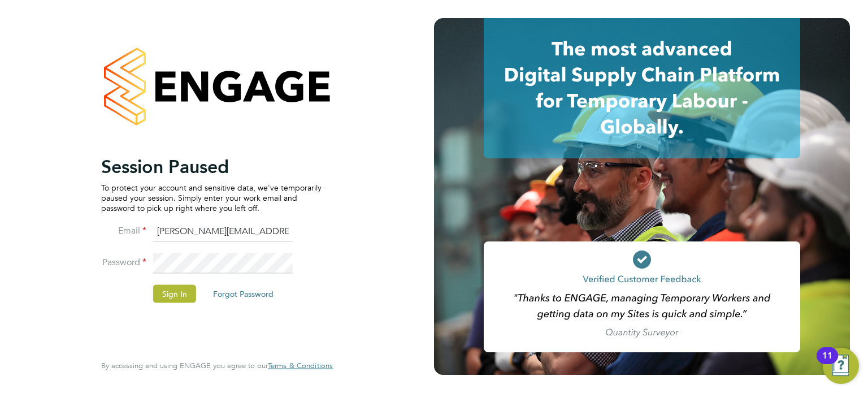 The width and height of the screenshot is (868, 393). What do you see at coordinates (841, 366) in the screenshot?
I see `button: Open Resource Center, 11 new notifications` at bounding box center [841, 366].